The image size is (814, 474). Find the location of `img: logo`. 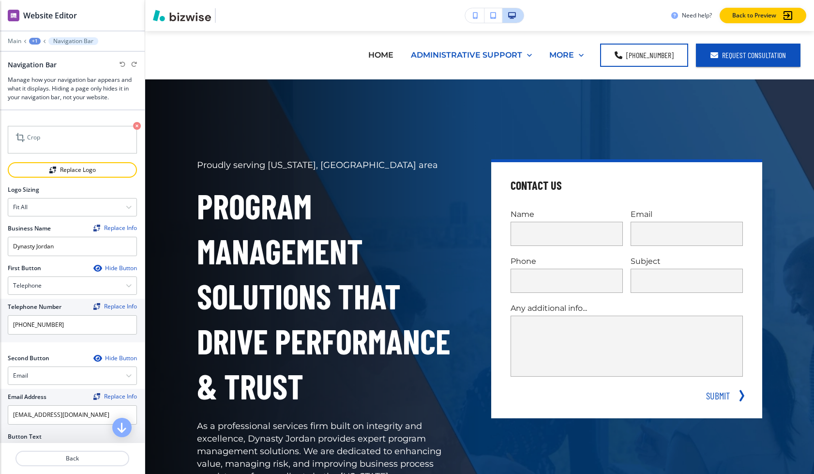

img: logo is located at coordinates (72, 139).